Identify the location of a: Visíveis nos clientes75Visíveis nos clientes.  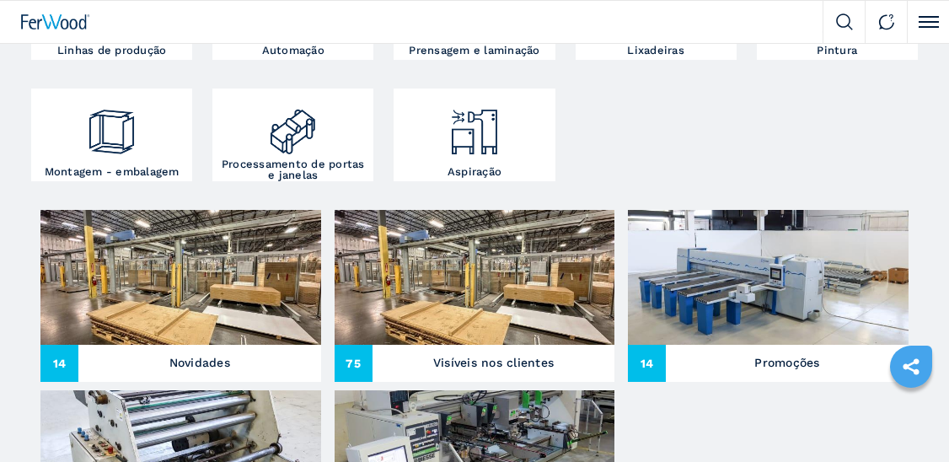
(474, 296).